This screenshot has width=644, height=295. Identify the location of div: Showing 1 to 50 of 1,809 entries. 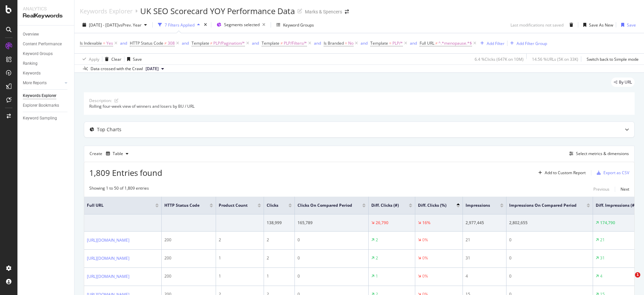
(119, 189).